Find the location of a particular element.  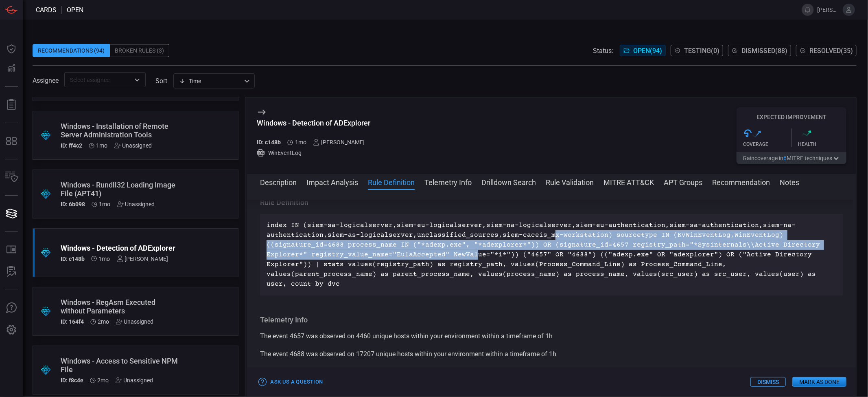

button: Ask Us a Question is located at coordinates (291, 382).